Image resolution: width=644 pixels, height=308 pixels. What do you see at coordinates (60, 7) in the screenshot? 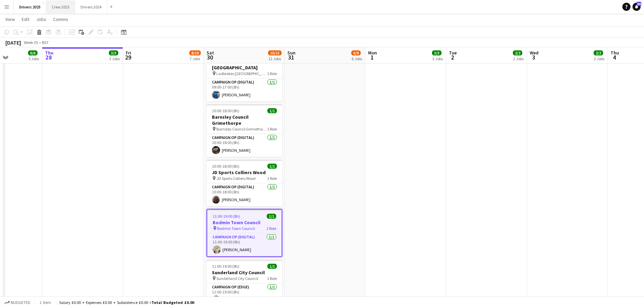
I see `button: Crew 2025` at bounding box center [60, 7].